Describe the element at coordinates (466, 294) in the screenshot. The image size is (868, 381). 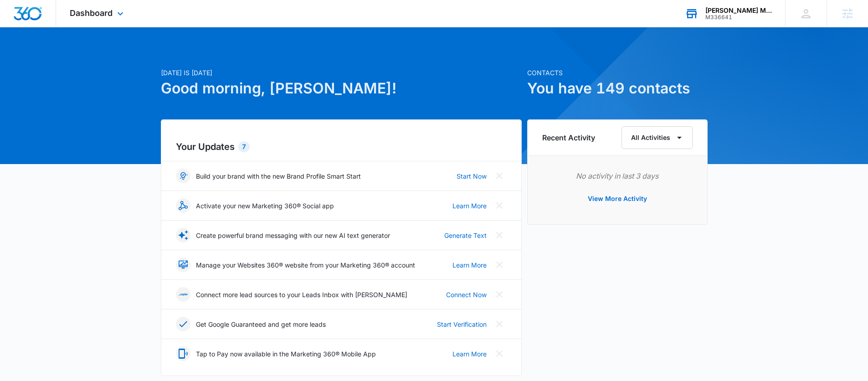
I see `a: Connect Now` at that location.